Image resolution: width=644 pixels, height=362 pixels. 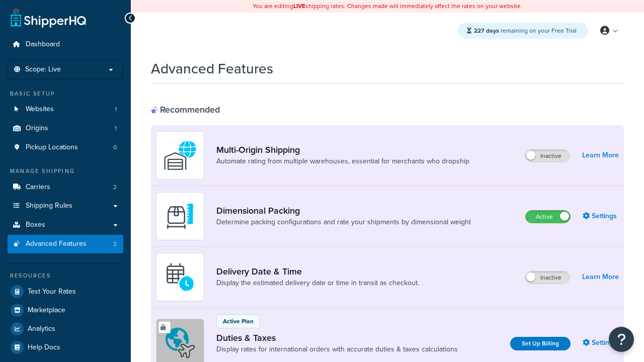 What do you see at coordinates (66, 292) in the screenshot?
I see `li: Test Your Rates` at bounding box center [66, 292].